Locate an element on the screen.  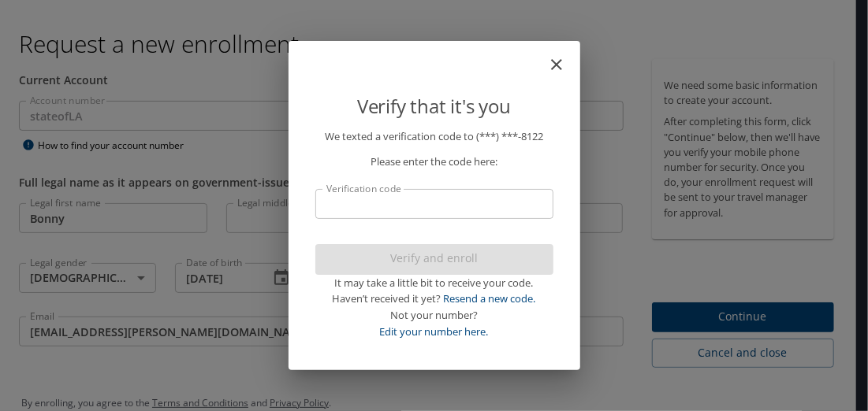
p: Verify that it's you is located at coordinates (434, 107).